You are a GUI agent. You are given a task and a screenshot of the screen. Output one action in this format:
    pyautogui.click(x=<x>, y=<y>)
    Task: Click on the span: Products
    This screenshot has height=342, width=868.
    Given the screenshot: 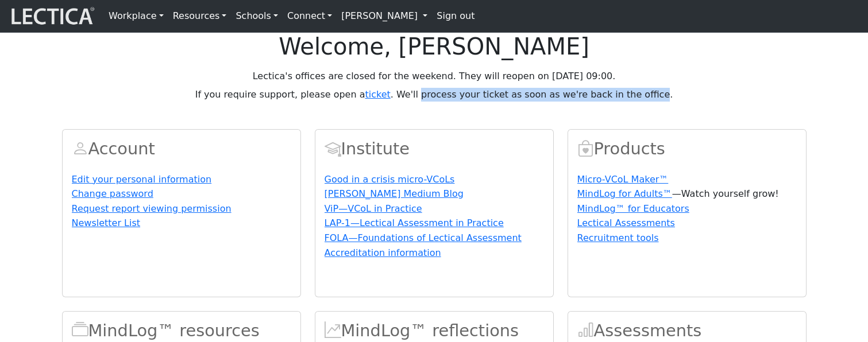 What is the action you would take?
    pyautogui.click(x=585, y=149)
    